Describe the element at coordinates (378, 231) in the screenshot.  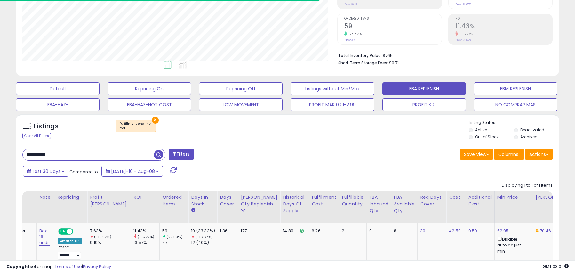
I see `div: 0` at that location.